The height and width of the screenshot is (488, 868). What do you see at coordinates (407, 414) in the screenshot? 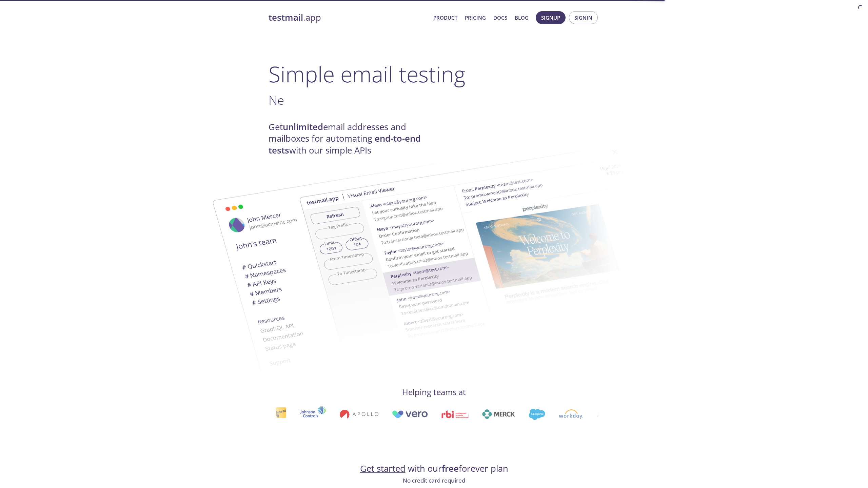
I see `img: vero` at bounding box center [407, 414].